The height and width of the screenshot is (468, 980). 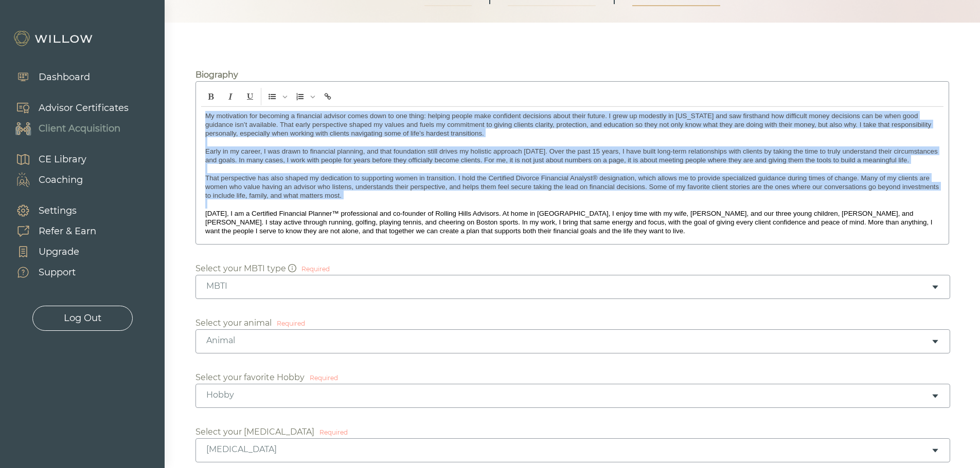 What do you see at coordinates (276, 97) in the screenshot?
I see `span: Insert Unordered List` at bounding box center [276, 97].